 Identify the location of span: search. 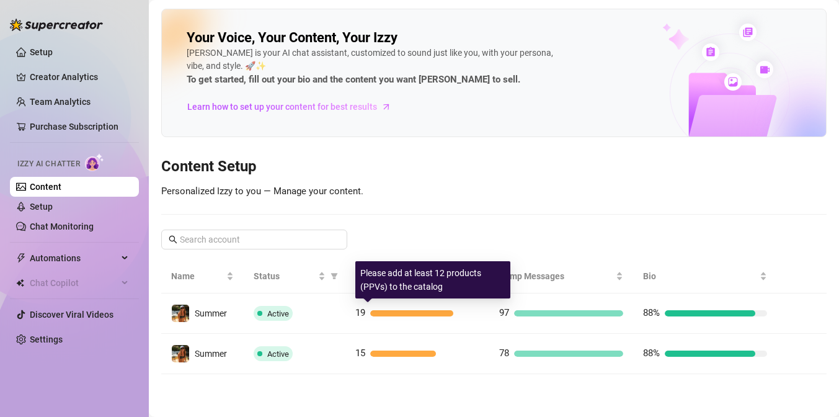
(173, 240).